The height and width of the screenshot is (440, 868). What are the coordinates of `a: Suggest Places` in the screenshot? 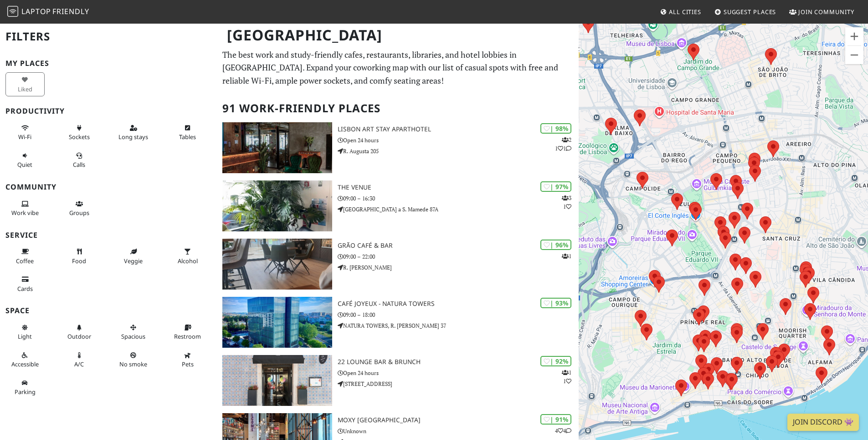 It's located at (746, 12).